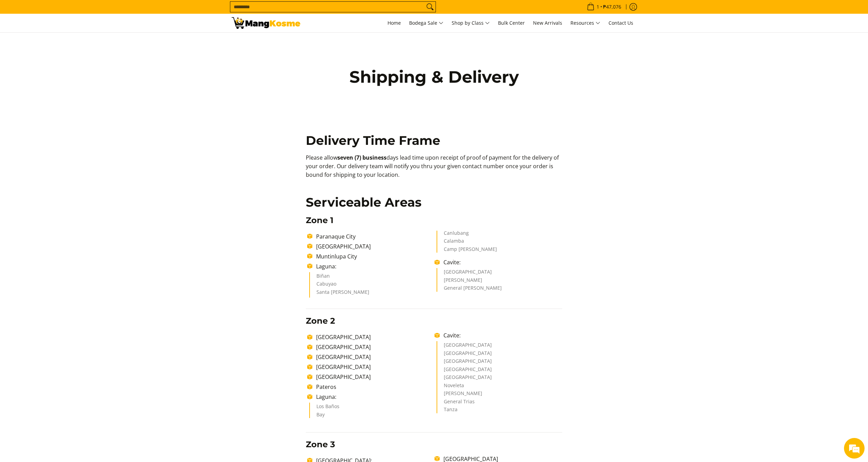 Image resolution: width=868 pixels, height=462 pixels. What do you see at coordinates (621, 23) in the screenshot?
I see `a: Contact Us` at bounding box center [621, 23].